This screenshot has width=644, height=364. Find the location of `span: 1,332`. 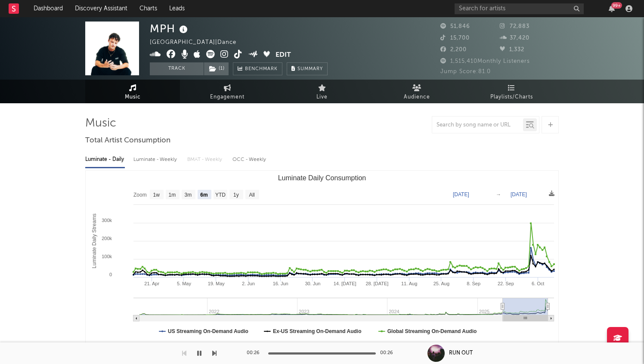

span: 1,332 is located at coordinates (512, 49).